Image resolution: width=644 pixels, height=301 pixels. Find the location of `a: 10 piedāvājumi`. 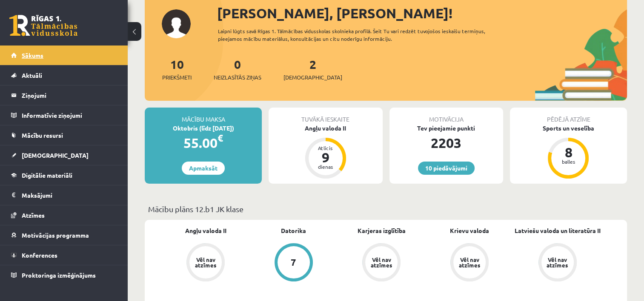

a: 10 piedāvājumi is located at coordinates (446, 168).